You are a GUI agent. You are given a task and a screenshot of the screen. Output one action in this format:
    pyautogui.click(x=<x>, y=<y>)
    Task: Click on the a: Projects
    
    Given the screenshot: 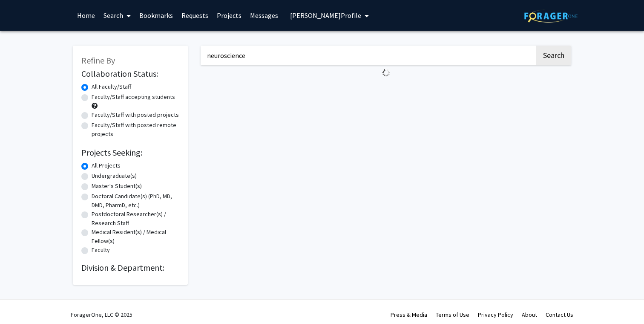 What is the action you would take?
    pyautogui.click(x=229, y=15)
    